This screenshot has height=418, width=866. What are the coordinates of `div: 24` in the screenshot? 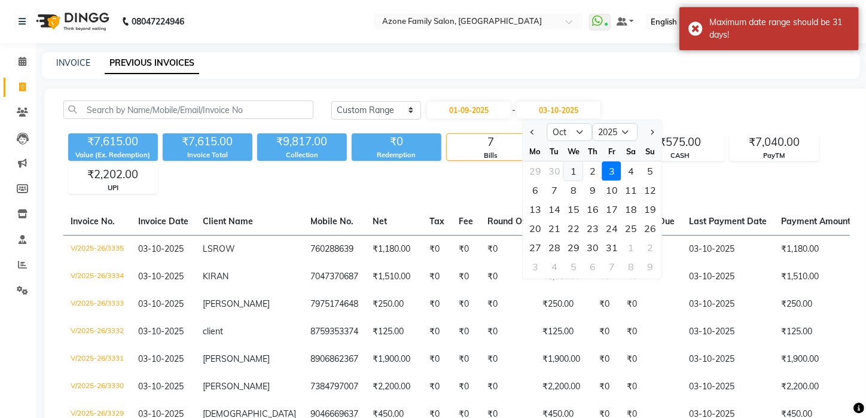 It's located at (612, 228).